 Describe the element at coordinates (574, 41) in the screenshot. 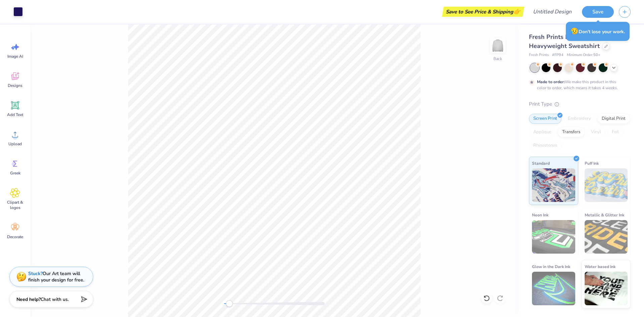

I see `span: Fresh Prints Denver Mock Neck Heavyweight Sweatshirt` at that location.